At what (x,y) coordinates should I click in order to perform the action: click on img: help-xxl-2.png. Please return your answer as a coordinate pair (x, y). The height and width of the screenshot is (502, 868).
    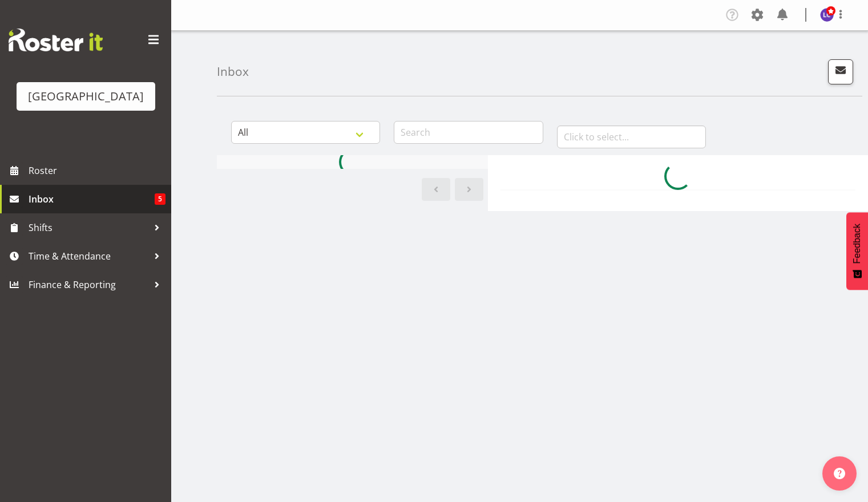
    Looking at the image, I should click on (839, 474).